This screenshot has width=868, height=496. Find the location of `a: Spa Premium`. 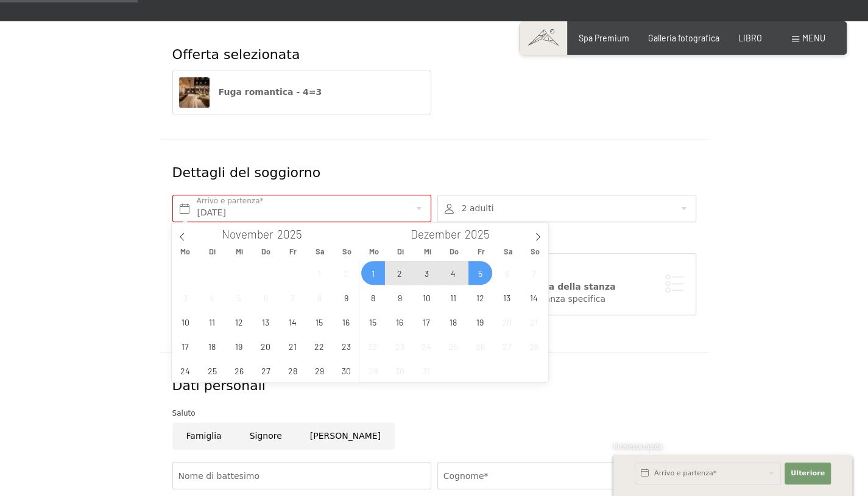

a: Spa Premium is located at coordinates (603, 38).